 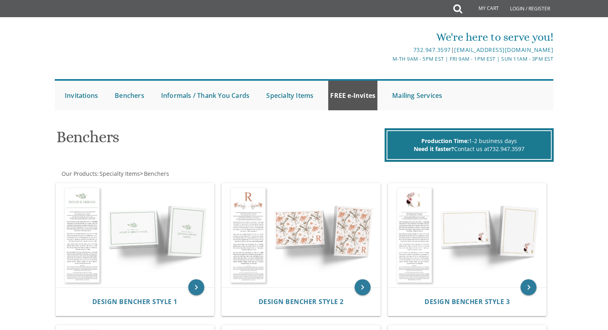 What do you see at coordinates (219, 140) in the screenshot?
I see `h1: Benchers` at bounding box center [219, 140].